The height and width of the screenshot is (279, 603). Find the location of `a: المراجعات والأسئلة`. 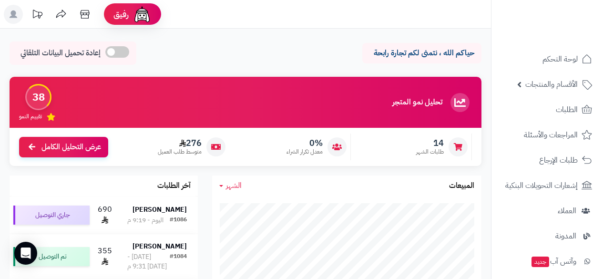

a: المراجعات والأسئلة is located at coordinates (547, 135).